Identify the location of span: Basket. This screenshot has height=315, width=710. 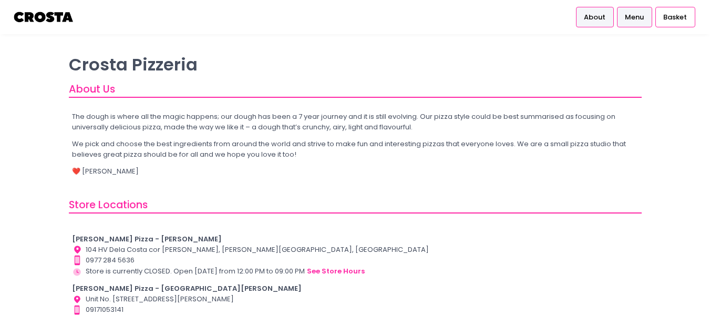
(675, 17).